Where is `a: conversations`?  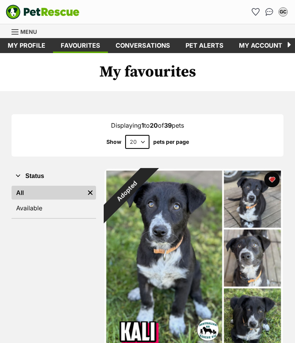 a: conversations is located at coordinates (143, 45).